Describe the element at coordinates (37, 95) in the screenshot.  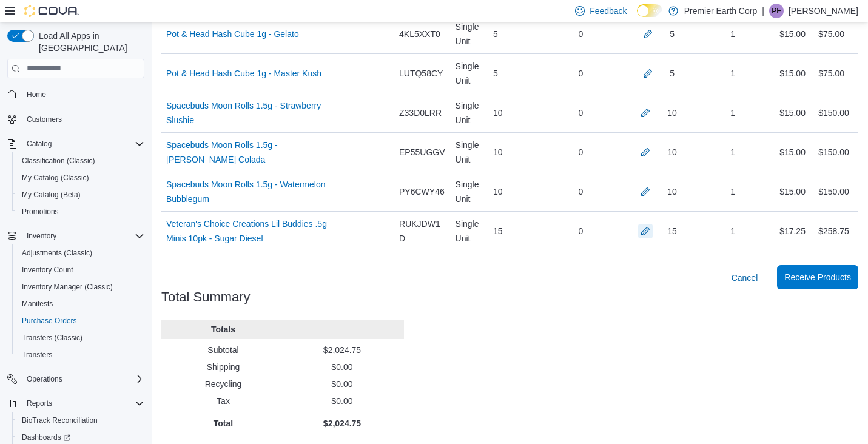
I see `span: Home` at that location.